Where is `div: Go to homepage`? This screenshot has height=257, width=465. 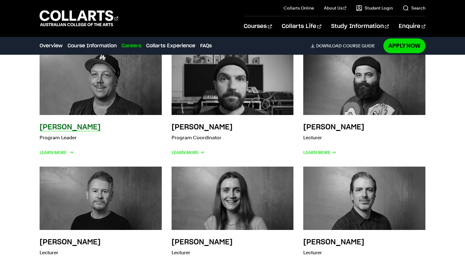 div: Go to homepage is located at coordinates (79, 18).